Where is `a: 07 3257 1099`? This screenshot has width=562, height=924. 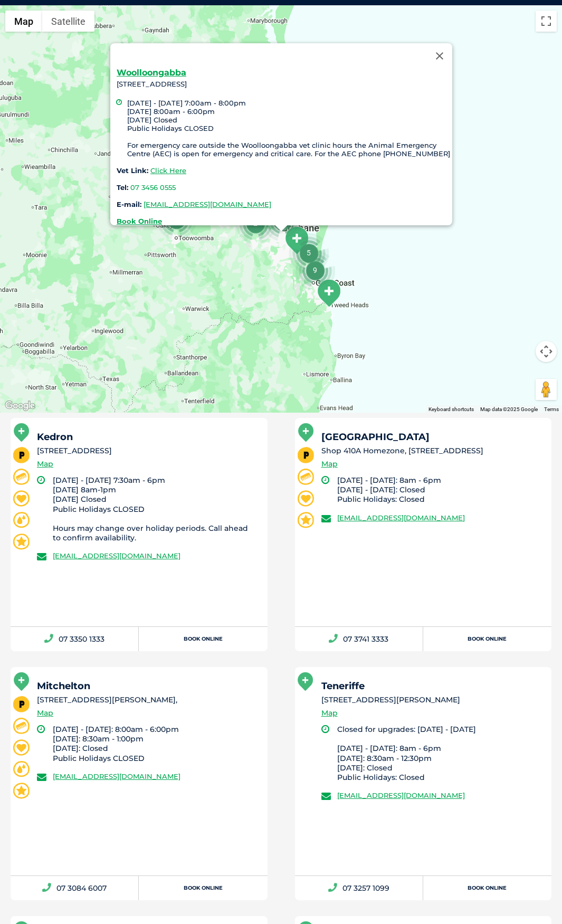 a: 07 3257 1099 is located at coordinates (359, 888).